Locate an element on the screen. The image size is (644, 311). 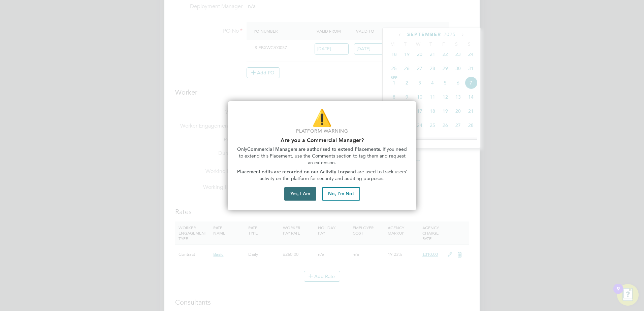
span: and are used to track users' activity on the platform for security and auditing purposes. is located at coordinates (334, 175).